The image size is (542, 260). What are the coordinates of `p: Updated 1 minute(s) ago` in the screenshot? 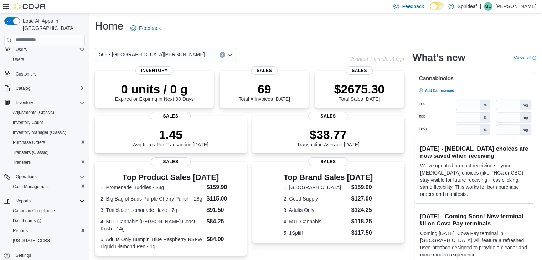 It's located at (376, 59).